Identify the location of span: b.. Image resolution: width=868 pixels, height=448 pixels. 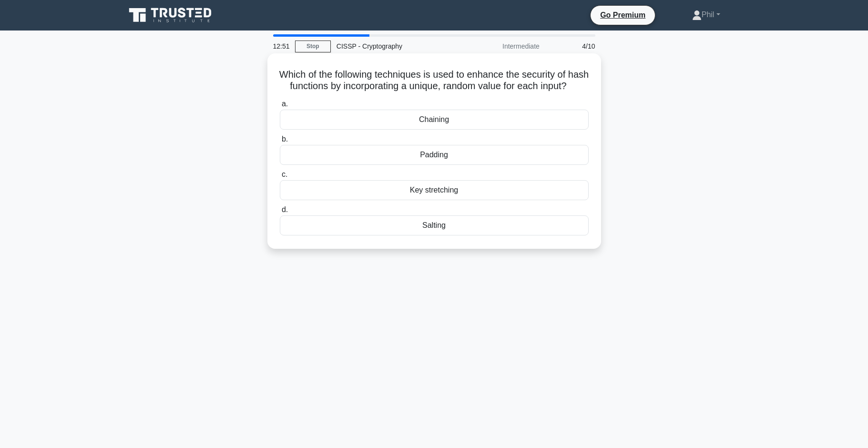
(285, 138).